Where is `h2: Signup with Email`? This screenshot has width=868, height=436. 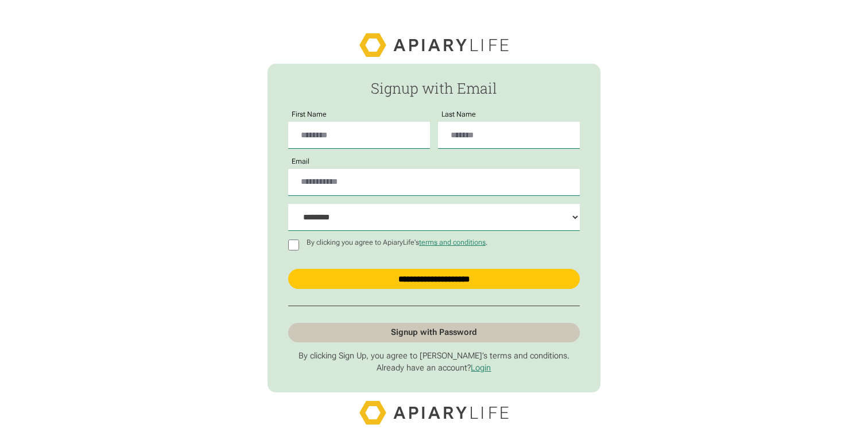 h2: Signup with Email is located at coordinates (433, 88).